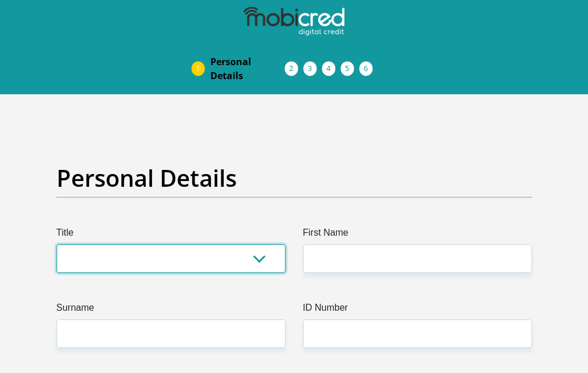 This screenshot has height=373, width=588. I want to click on label: ID Number, so click(417, 310).